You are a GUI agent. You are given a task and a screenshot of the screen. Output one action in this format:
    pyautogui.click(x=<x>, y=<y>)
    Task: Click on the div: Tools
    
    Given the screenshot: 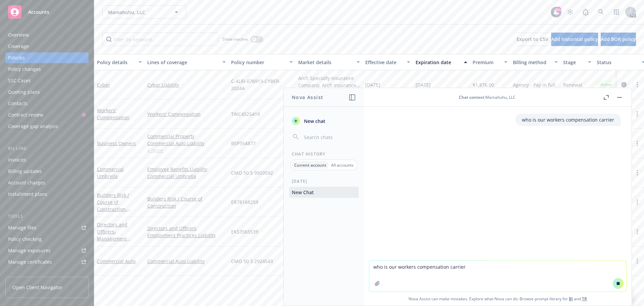 What is the action you would take?
    pyautogui.click(x=47, y=216)
    